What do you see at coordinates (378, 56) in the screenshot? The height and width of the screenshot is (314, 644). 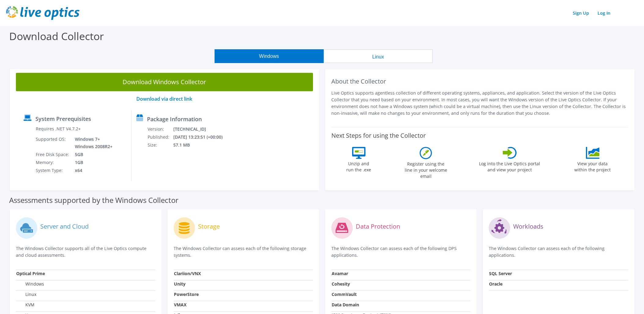 I see `button: Linux` at bounding box center [378, 56].